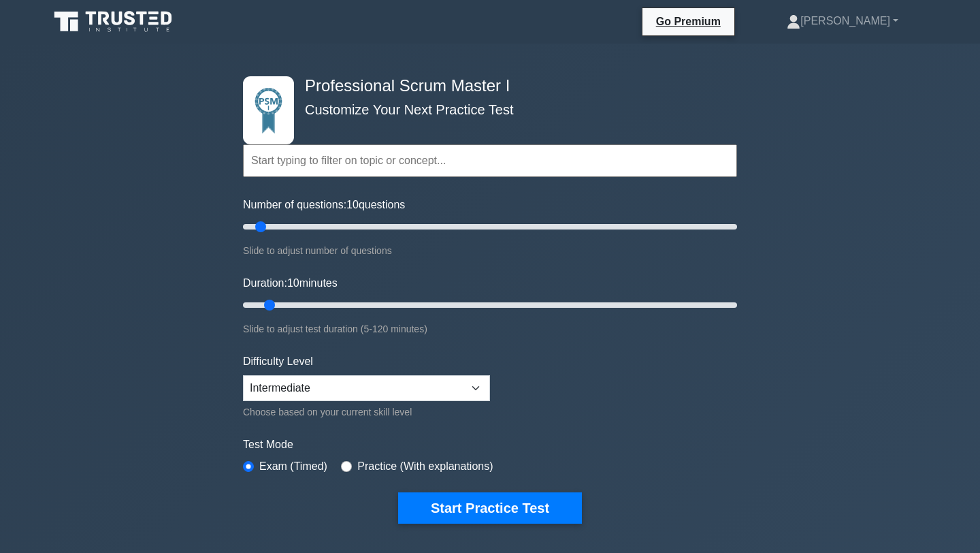 This screenshot has width=980, height=553. What do you see at coordinates (490, 251) in the screenshot?
I see `div: Slide to adjust number of questions` at bounding box center [490, 251].